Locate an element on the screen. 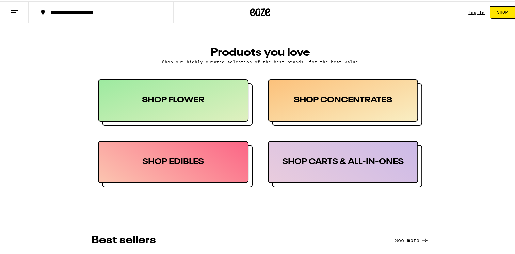 The image size is (515, 254). h3: BEST SELLERS is located at coordinates (124, 239).